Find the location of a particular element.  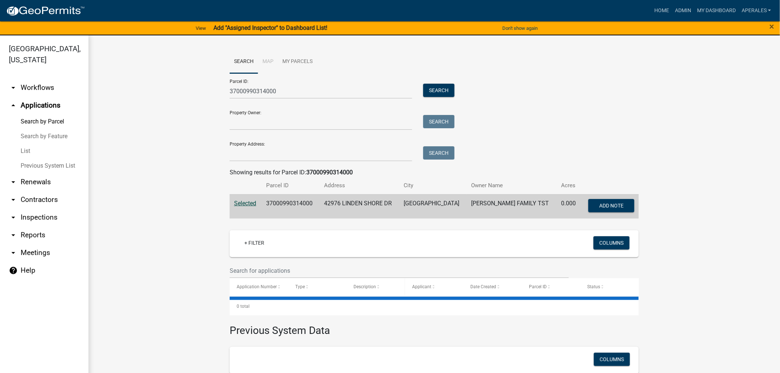

a: View is located at coordinates (201, 28).